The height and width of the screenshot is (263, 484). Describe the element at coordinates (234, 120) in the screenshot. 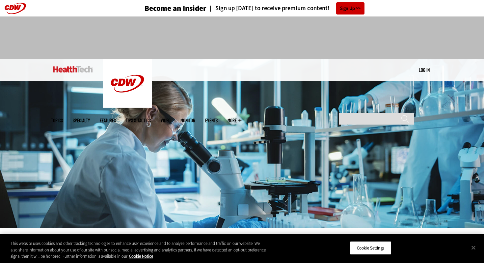

I see `span: More` at that location.